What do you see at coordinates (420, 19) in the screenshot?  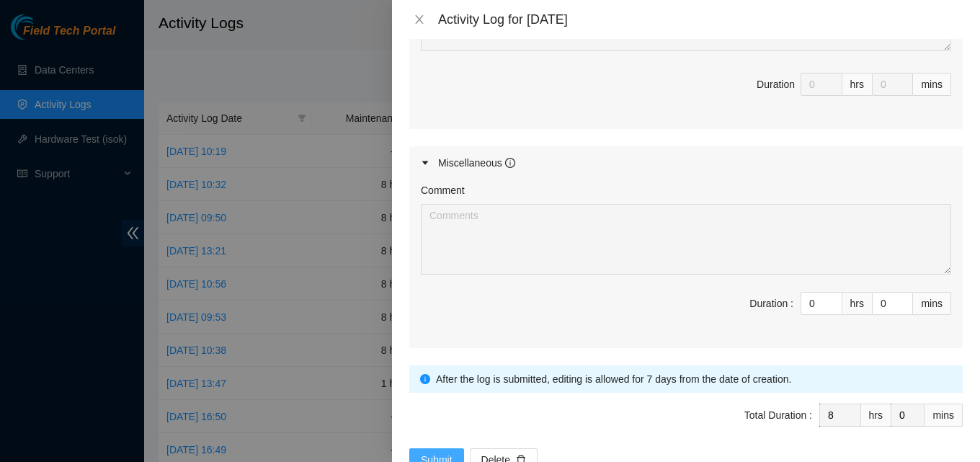 I see `span: close` at bounding box center [420, 19].